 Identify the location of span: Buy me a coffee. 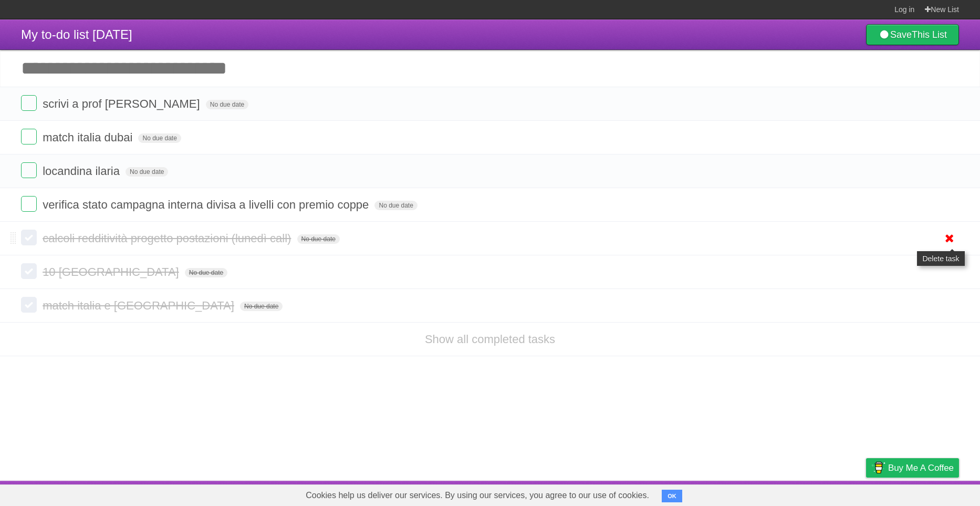
(921, 468).